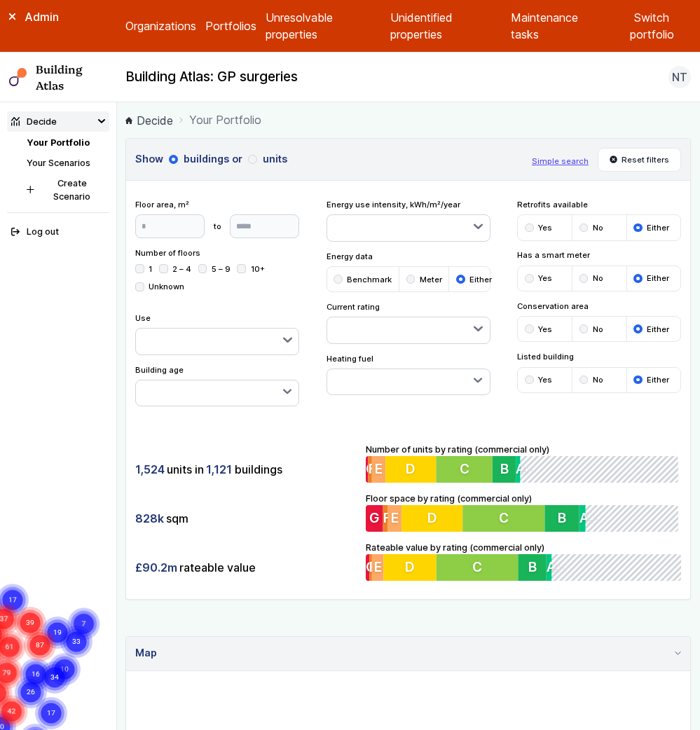 The width and height of the screenshot is (700, 730). Describe the element at coordinates (409, 220) in the screenshot. I see `div: Energy use intensity, kWh/m²/year` at that location.